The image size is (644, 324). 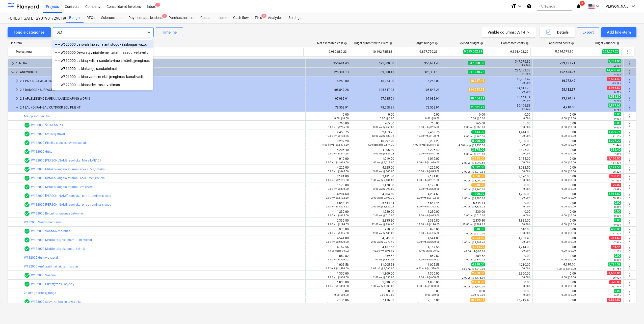 What do you see at coordinates (557, 32) in the screenshot?
I see `button: Details` at bounding box center [557, 32].